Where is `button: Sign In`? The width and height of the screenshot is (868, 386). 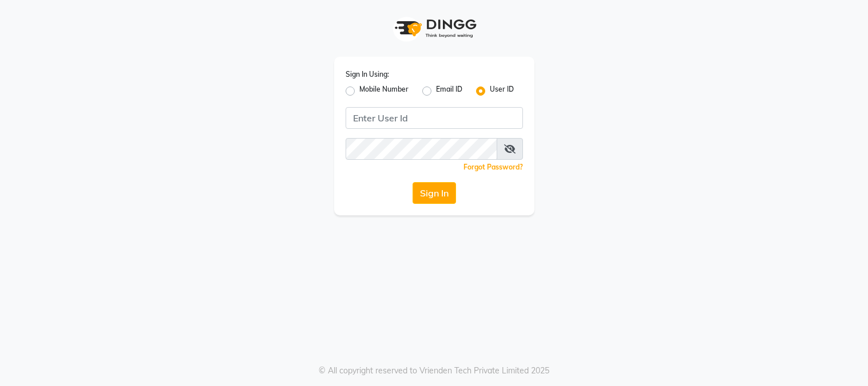 button: Sign In is located at coordinates (434, 193).